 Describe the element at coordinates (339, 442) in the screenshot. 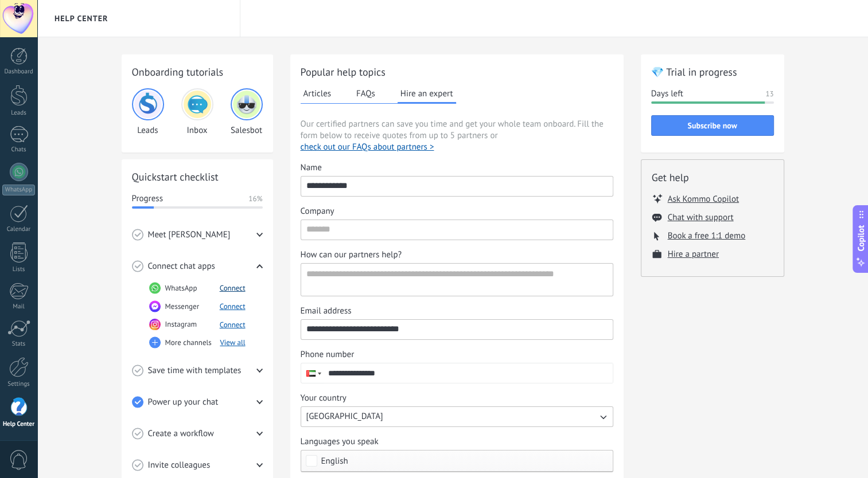

I see `span: Languages you speak` at that location.